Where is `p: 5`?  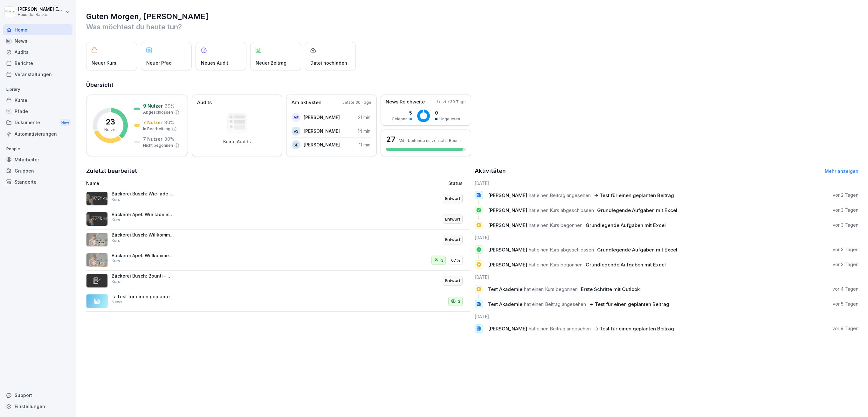 p: 5 is located at coordinates (402, 113).